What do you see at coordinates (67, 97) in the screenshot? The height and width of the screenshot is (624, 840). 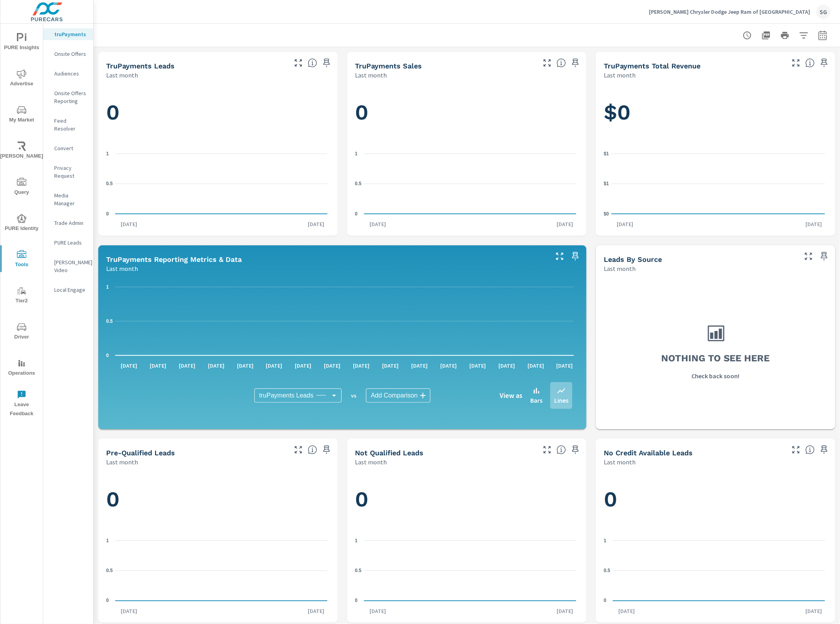 I see `div: Onsite Offers Reporting` at bounding box center [67, 97].